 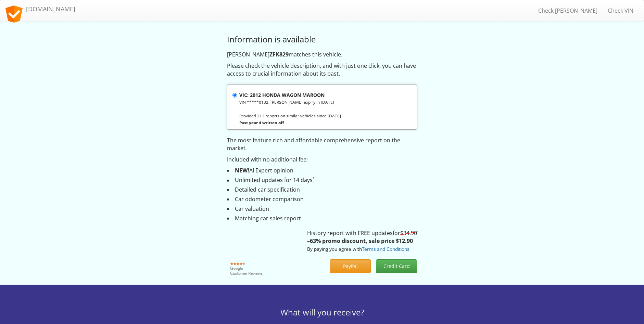 I want to click on p: Please check the vehicle description, and with just one click, you can have access to crucial inf..., so click(x=322, y=70).